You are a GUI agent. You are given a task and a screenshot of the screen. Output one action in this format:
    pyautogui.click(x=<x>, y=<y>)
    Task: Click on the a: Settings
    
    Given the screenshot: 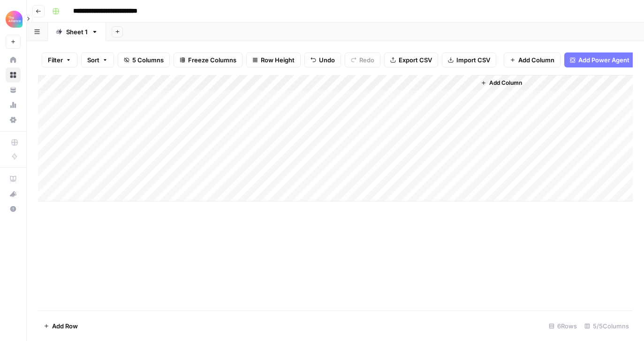 What is the action you would take?
    pyautogui.click(x=13, y=120)
    